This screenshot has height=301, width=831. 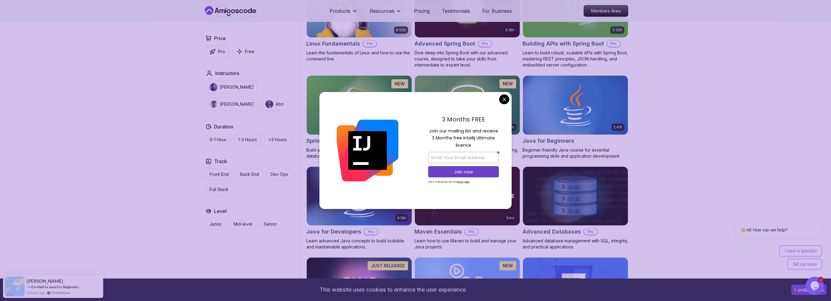 What do you see at coordinates (218, 140) in the screenshot?
I see `p: 0-1 Hour` at bounding box center [218, 140].